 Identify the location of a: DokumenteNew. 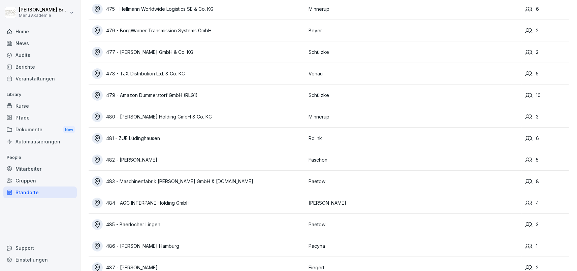
(40, 130).